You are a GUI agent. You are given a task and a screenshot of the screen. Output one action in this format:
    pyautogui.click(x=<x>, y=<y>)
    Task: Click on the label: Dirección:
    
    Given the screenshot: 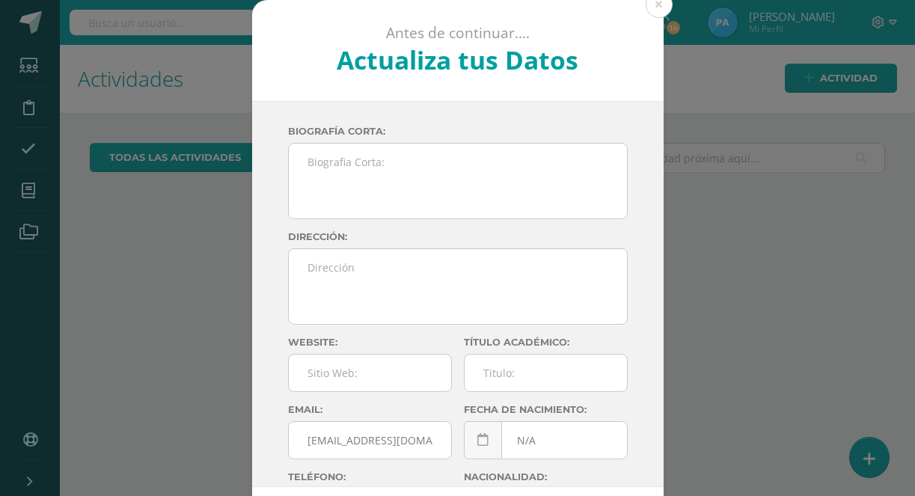 What is the action you would take?
    pyautogui.click(x=458, y=236)
    